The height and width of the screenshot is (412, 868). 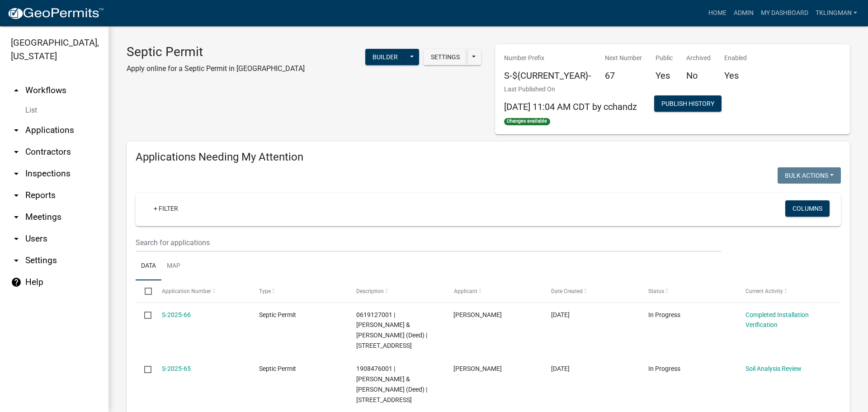 What do you see at coordinates (744, 13) in the screenshot?
I see `a: Admin` at bounding box center [744, 13].